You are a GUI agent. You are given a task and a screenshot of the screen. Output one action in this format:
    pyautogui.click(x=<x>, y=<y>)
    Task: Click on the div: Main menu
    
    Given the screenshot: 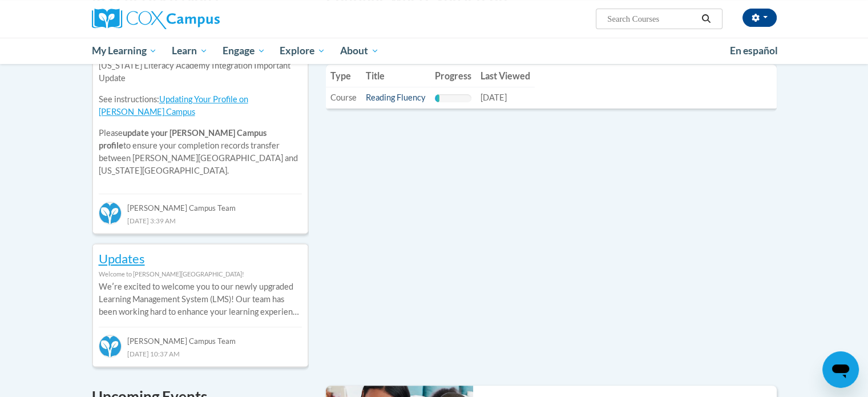 What is the action you would take?
    pyautogui.click(x=434, y=51)
    